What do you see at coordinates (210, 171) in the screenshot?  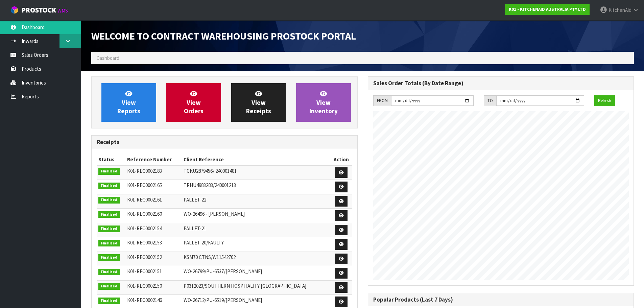 I see `span: TCKU2879456/ 240001481` at bounding box center [210, 171].